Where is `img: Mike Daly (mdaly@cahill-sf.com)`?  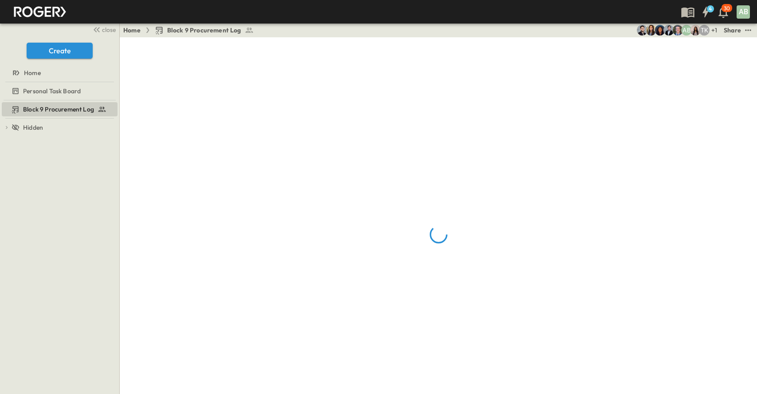 img: Mike Daly (mdaly@cahill-sf.com) is located at coordinates (669, 30).